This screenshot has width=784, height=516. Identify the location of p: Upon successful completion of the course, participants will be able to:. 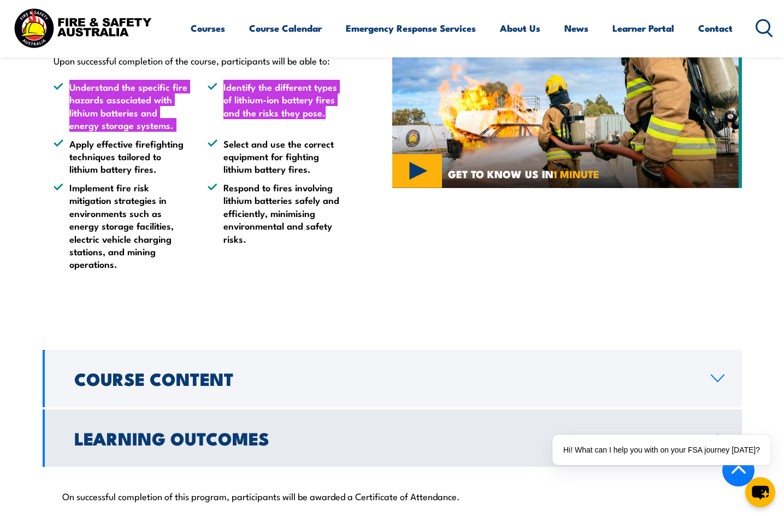
(198, 60).